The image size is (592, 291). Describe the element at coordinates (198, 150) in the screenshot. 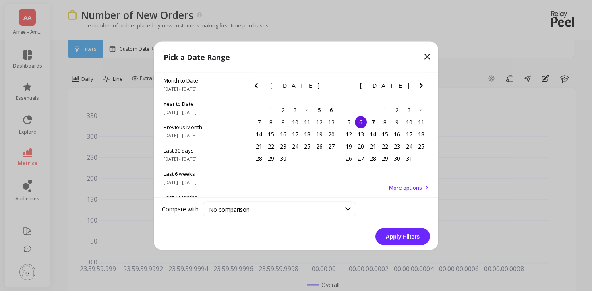

I see `span: Last 30 days` at that location.